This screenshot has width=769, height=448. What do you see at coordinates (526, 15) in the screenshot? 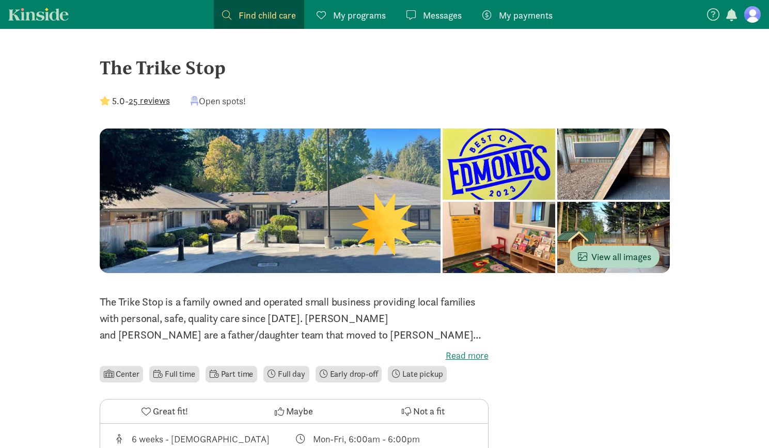
I see `span: My payments` at bounding box center [526, 15].